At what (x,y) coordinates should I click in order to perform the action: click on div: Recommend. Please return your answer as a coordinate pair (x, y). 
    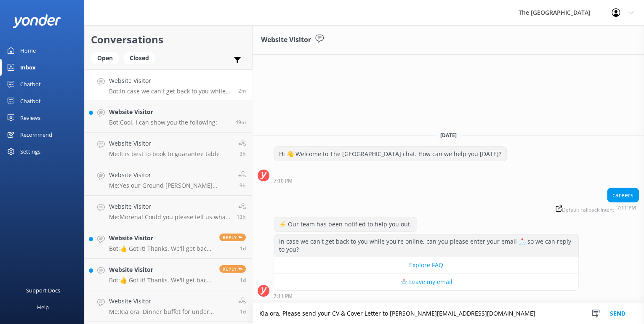
    Looking at the image, I should click on (36, 135).